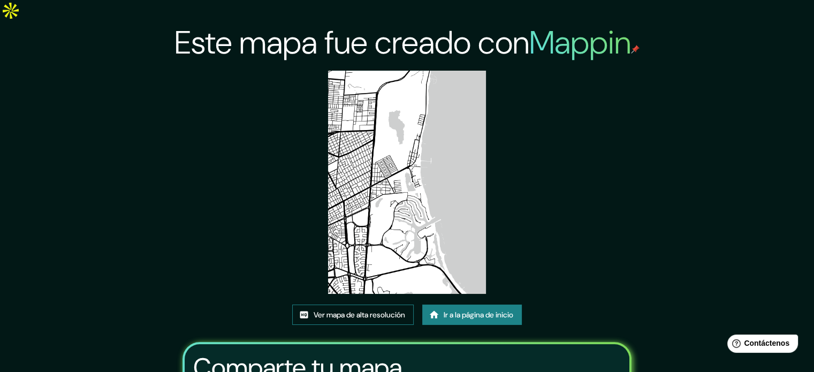 This screenshot has height=372, width=814. What do you see at coordinates (635, 49) in the screenshot?
I see `img: pin de mapeo` at bounding box center [635, 49].